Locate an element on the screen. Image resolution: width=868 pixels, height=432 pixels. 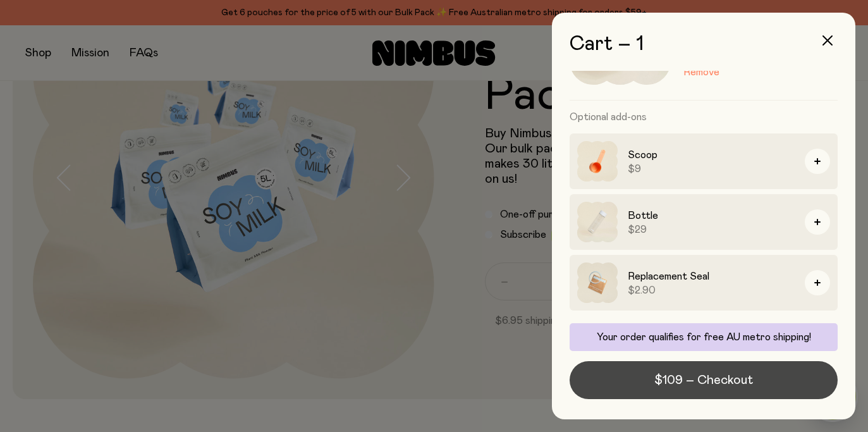
h3: Bottle is located at coordinates (711, 216).